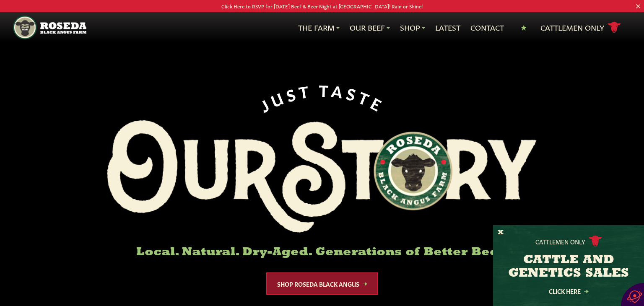  What do you see at coordinates (448, 27) in the screenshot?
I see `a: Latest` at bounding box center [448, 27].